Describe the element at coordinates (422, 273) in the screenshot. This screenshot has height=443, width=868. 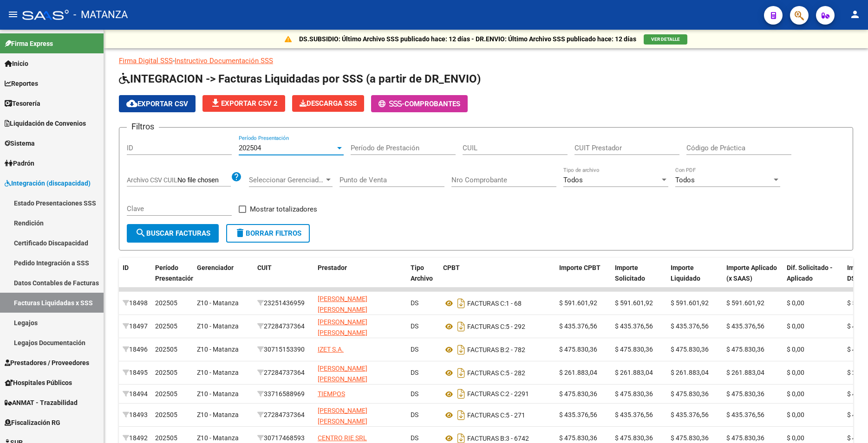
I see `span: Tipo Archivo` at that location.